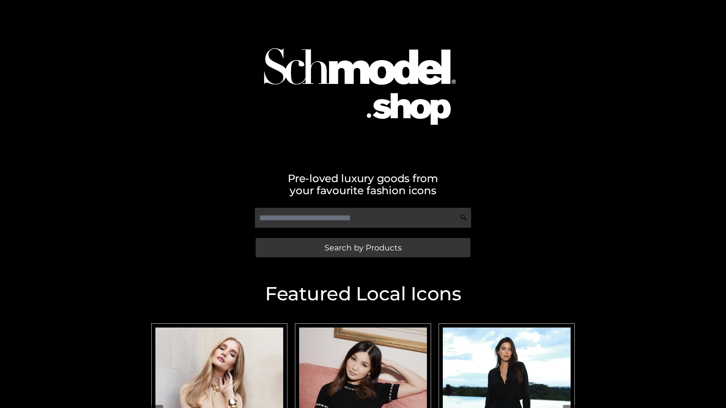 The height and width of the screenshot is (408, 726). What do you see at coordinates (363, 248) in the screenshot?
I see `a: Search by Products` at bounding box center [363, 248].